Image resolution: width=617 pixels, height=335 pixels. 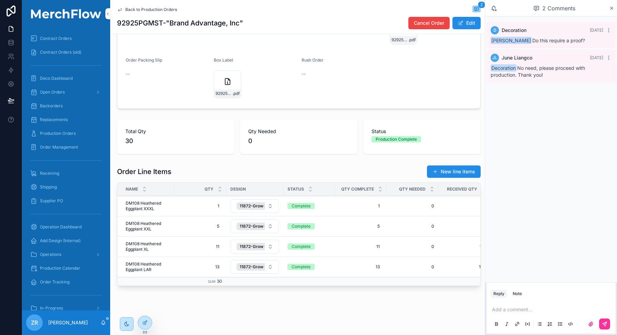 What do you see at coordinates (52, 92) in the screenshot?
I see `span: Open Orders` at bounding box center [52, 92].